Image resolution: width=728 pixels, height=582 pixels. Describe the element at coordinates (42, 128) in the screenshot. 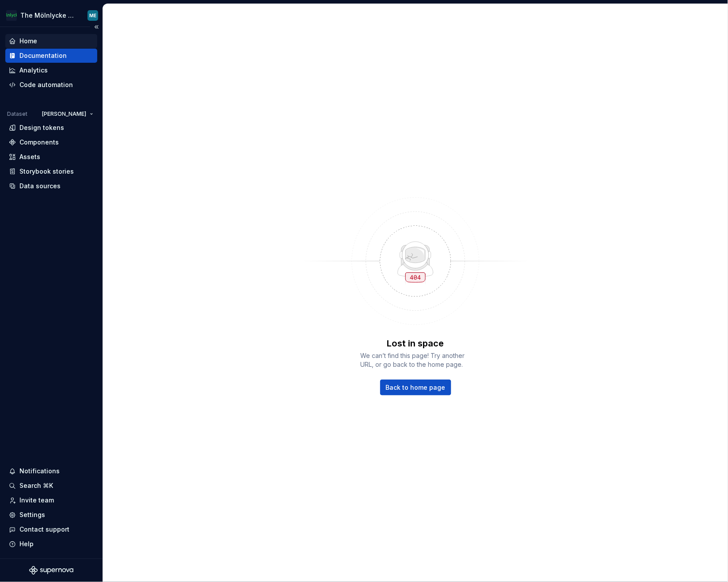

I see `div: Design tokens` at that location.